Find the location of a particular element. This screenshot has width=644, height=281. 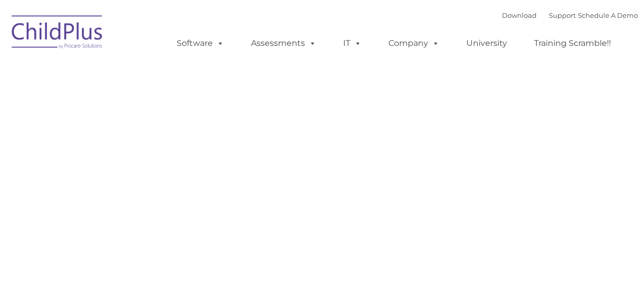

a: Assessments is located at coordinates (284, 43).